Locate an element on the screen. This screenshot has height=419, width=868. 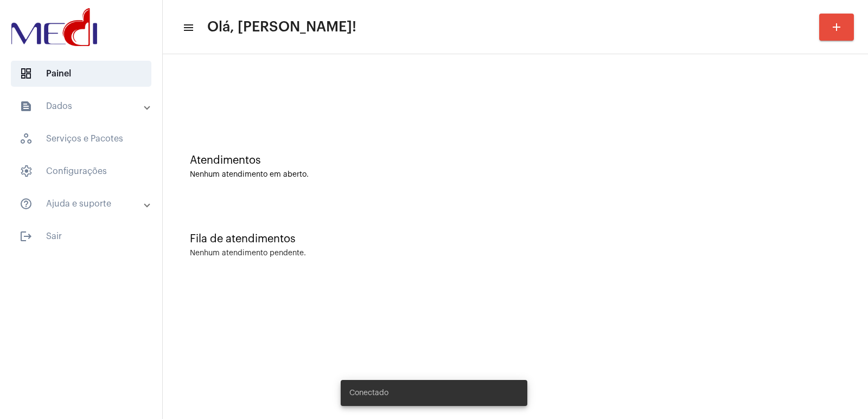
div: Nenhum atendimento pendente. is located at coordinates (248, 253).